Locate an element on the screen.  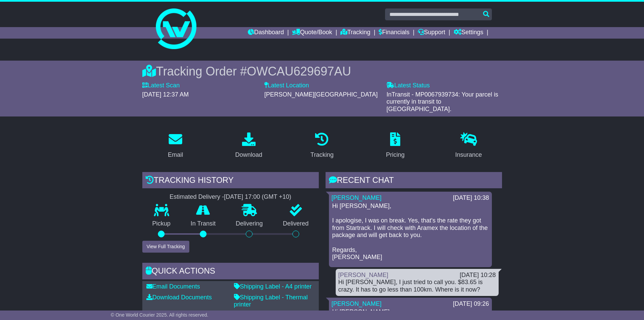
label: Latest Status is located at coordinates (408, 86).